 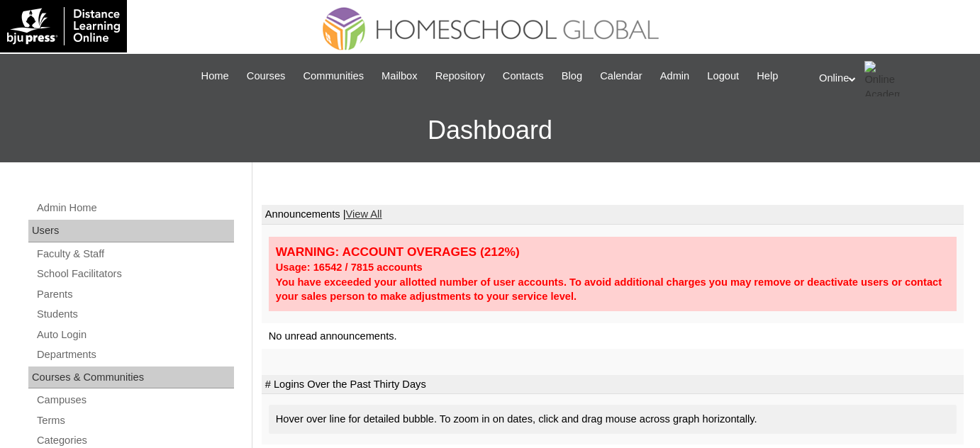 I want to click on a: Terms, so click(x=135, y=421).